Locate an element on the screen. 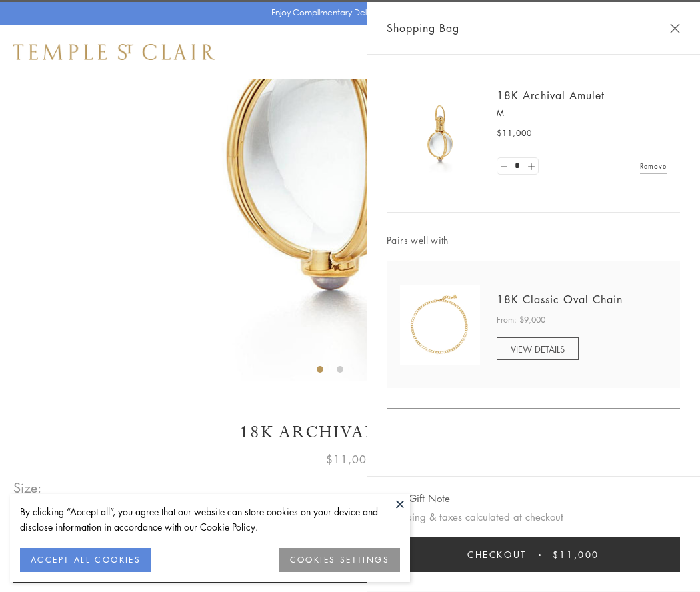 Image resolution: width=700 pixels, height=592 pixels. span: Size: is located at coordinates (28, 487).